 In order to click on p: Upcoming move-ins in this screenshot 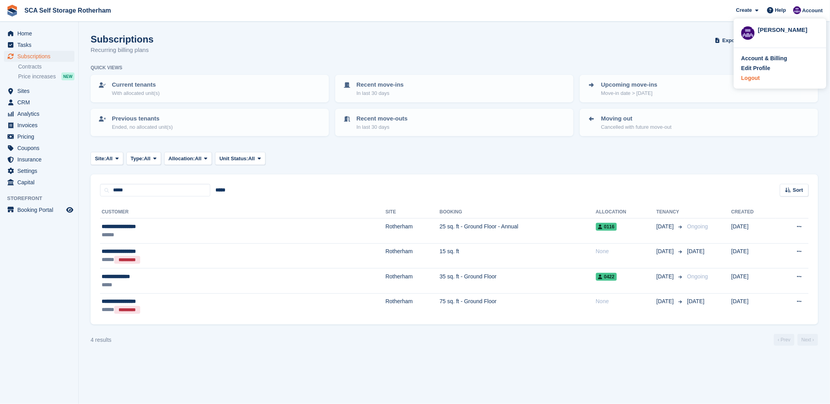, I will do `click(629, 85)`.